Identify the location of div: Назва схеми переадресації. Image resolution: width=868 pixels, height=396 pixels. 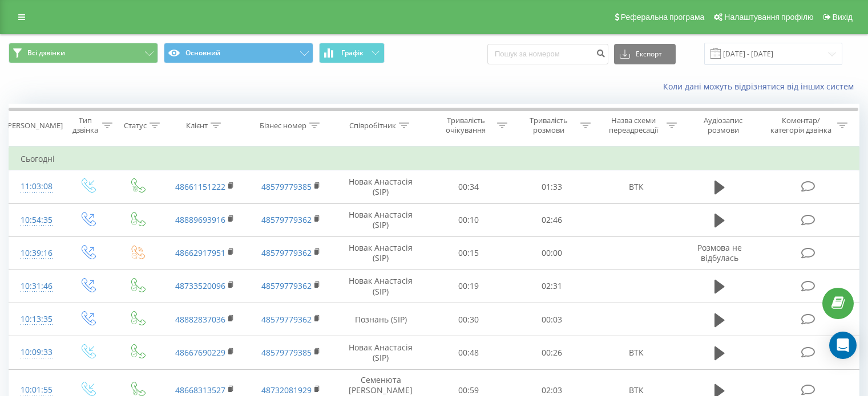
(633, 125).